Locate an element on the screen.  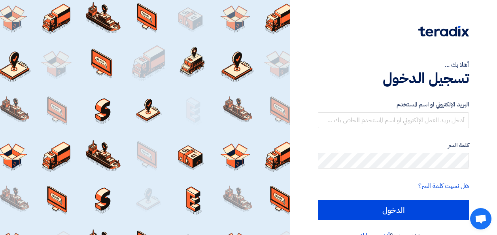
img: Teradix logo is located at coordinates (443, 31).